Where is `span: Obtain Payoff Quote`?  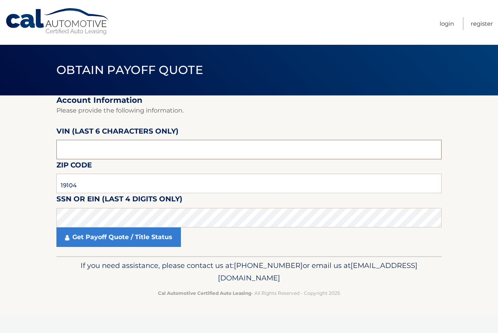
span: Obtain Payoff Quote is located at coordinates (130, 70).